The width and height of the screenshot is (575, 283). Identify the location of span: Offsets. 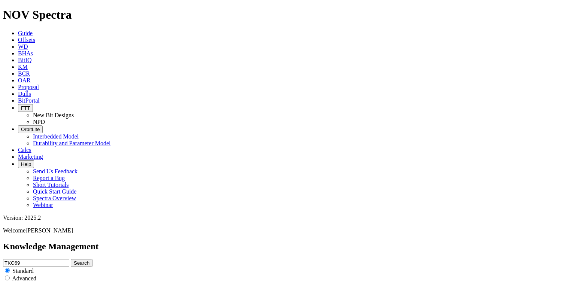
(27, 40).